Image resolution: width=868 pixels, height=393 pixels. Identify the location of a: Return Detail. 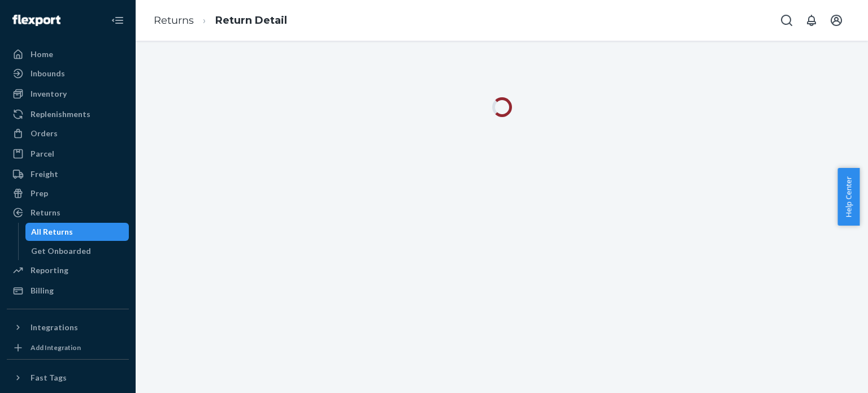
(251, 20).